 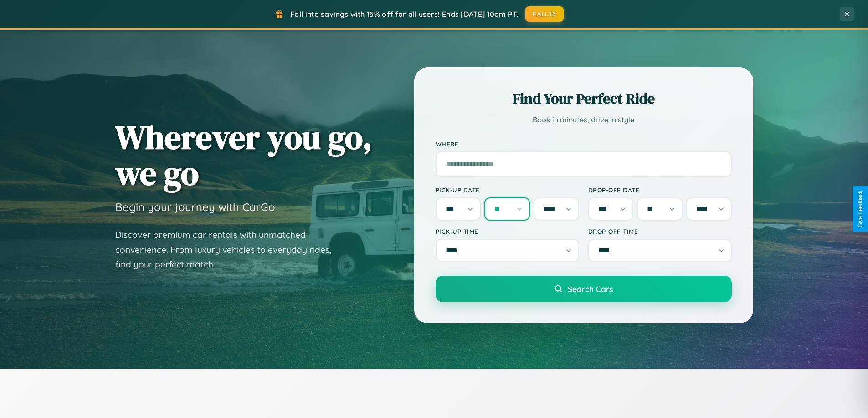 What do you see at coordinates (507, 231) in the screenshot?
I see `label: Pick-up Time` at bounding box center [507, 231].